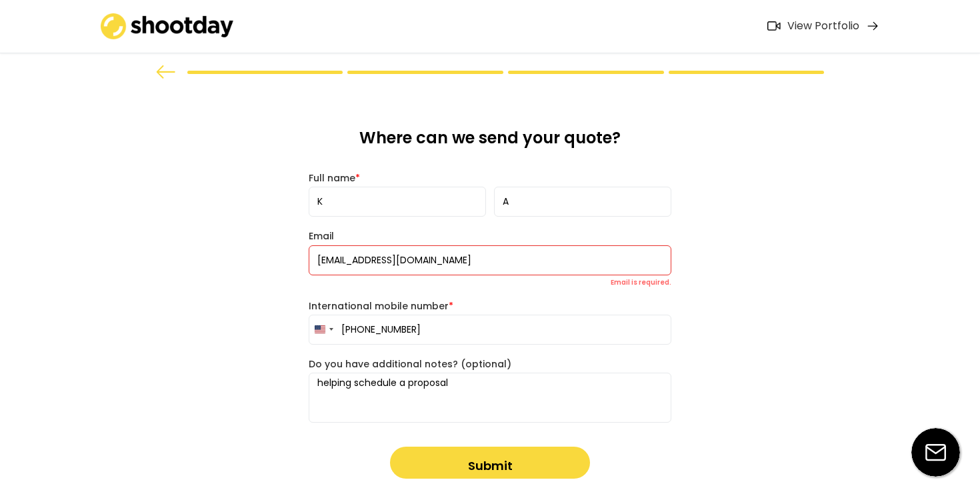 The height and width of the screenshot is (490, 980). What do you see at coordinates (490, 260) in the screenshot?
I see `input: Email` at bounding box center [490, 260].